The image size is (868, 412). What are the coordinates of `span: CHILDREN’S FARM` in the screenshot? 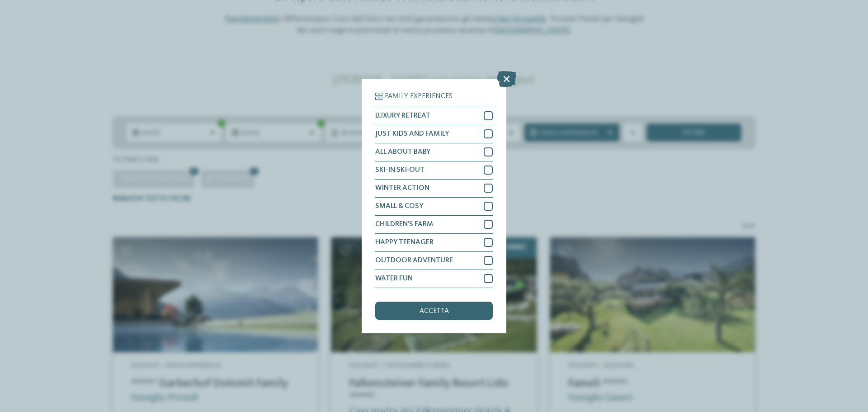 It's located at (404, 224).